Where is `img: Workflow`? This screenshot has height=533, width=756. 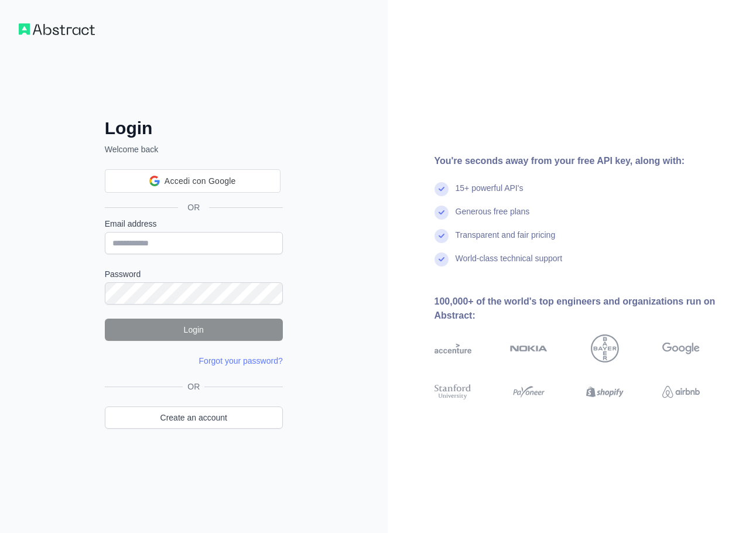 img: Workflow is located at coordinates (57, 29).